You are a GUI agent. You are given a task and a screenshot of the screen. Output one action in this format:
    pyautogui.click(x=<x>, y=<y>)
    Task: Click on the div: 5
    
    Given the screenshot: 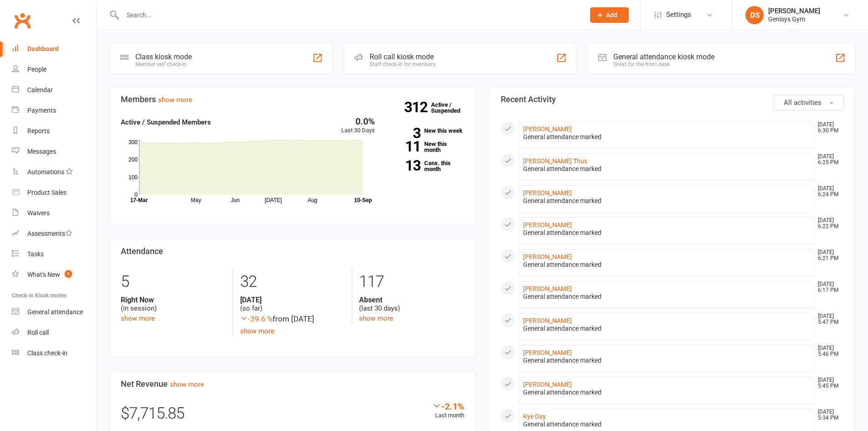 What is the action you would take?
    pyautogui.click(x=173, y=282)
    